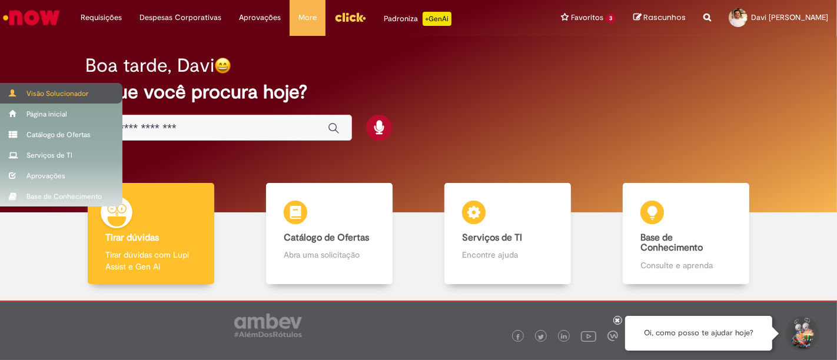  I want to click on div: Padroniza, so click(417, 19).